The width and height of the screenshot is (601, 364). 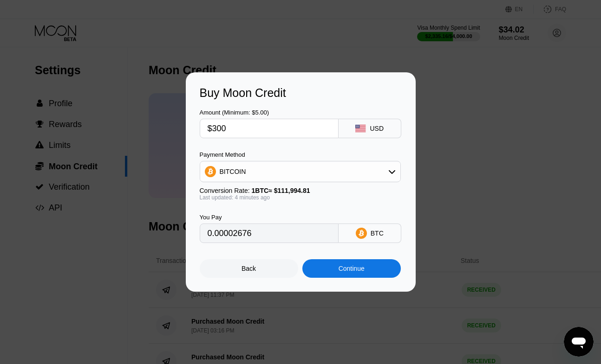 I want to click on div: USD, so click(x=377, y=128).